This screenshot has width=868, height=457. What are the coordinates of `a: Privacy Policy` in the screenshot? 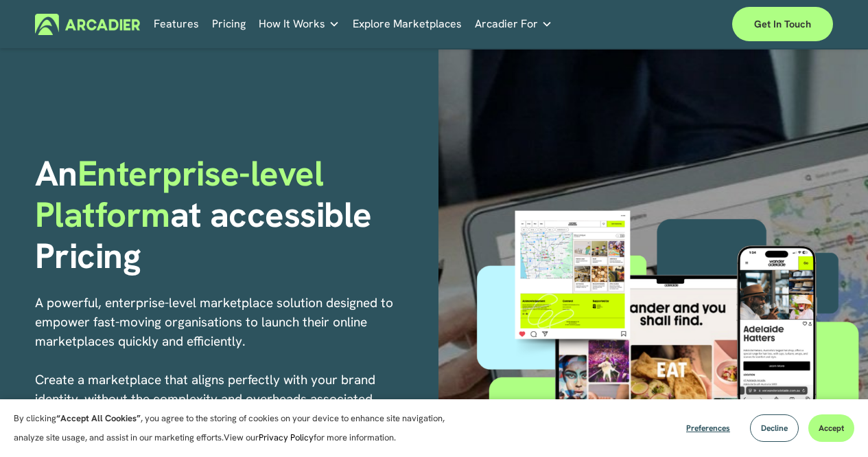 It's located at (286, 437).